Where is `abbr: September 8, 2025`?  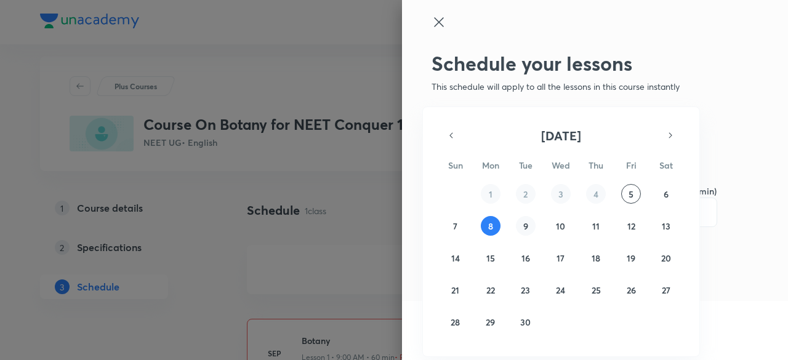
abbr: September 8, 2025 is located at coordinates (490, 226).